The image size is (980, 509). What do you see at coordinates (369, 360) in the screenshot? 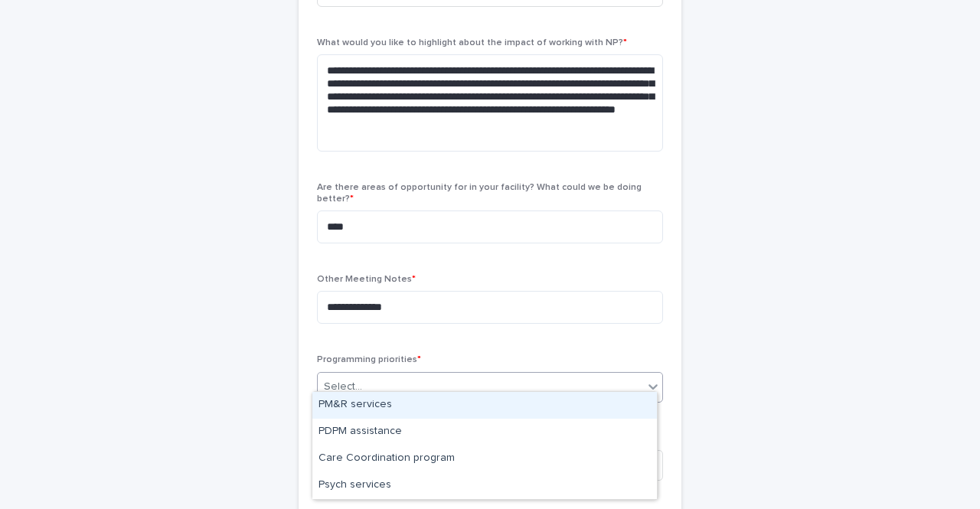
I see `span: Programming priorities` at bounding box center [369, 360].